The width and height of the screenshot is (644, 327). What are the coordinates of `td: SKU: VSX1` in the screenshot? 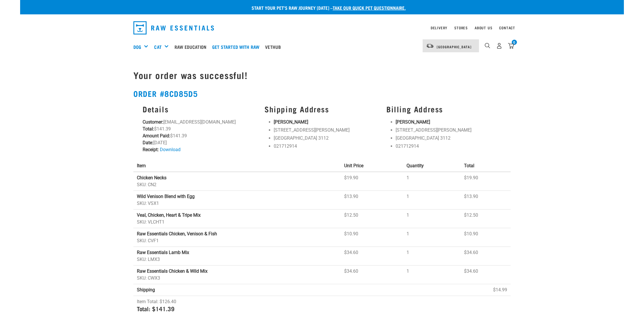 It's located at (237, 200).